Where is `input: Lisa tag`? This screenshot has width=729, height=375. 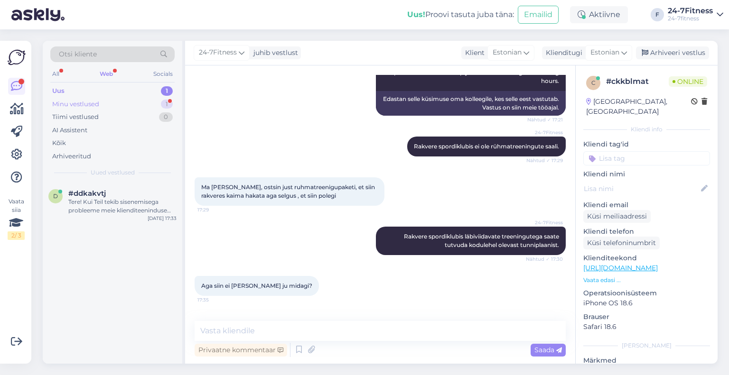 input: Lisa tag is located at coordinates (646, 158).